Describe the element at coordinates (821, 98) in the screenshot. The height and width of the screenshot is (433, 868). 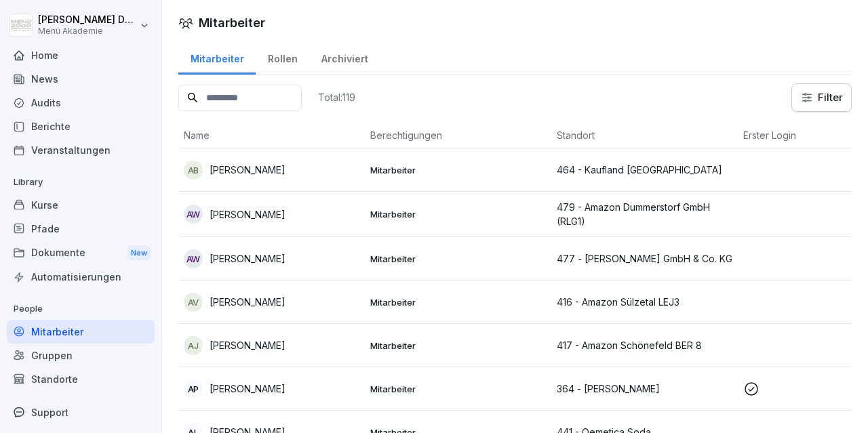
I see `button: Filter` at that location.